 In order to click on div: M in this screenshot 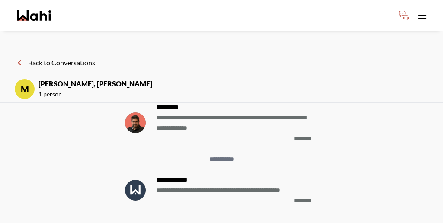, I will do `click(25, 89)`.